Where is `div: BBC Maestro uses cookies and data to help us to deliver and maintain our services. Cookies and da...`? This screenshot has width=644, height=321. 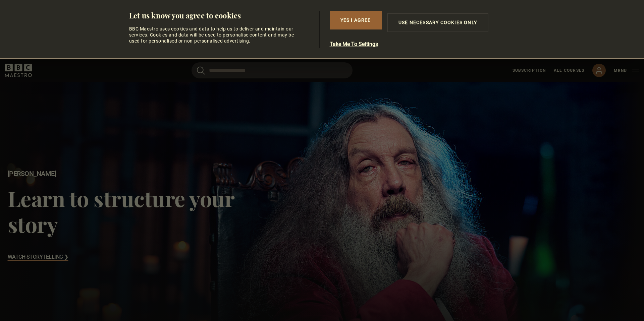
div: BBC Maestro uses cookies and data to help us to deliver and maintain our services. Cookies and da... is located at coordinates (214, 35).